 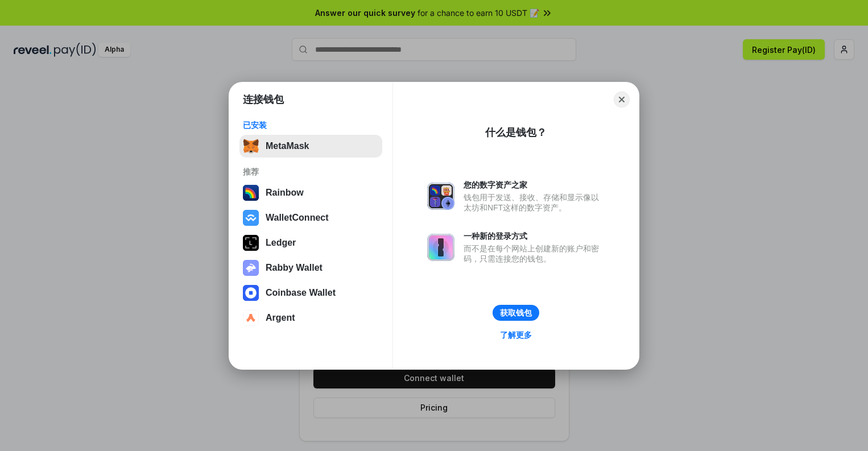 What do you see at coordinates (311, 293) in the screenshot?
I see `button: Coinbase Wallet` at bounding box center [311, 293].